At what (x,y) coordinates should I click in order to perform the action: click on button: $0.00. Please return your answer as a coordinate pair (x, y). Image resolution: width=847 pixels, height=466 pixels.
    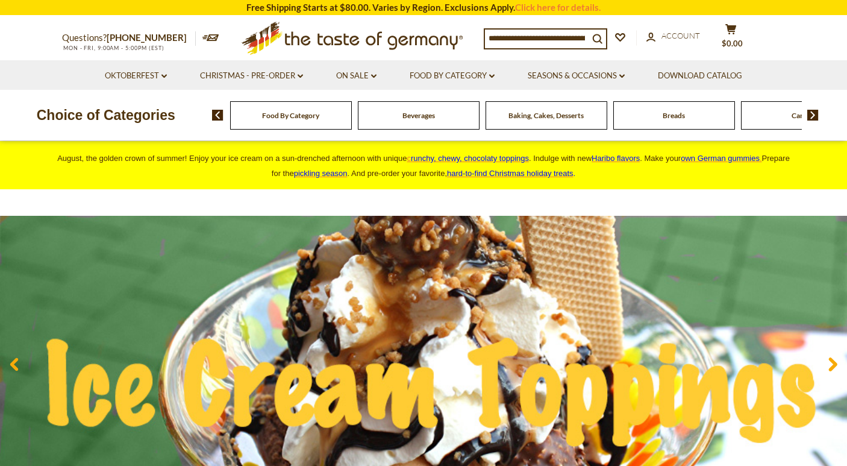
    Looking at the image, I should click on (731, 39).